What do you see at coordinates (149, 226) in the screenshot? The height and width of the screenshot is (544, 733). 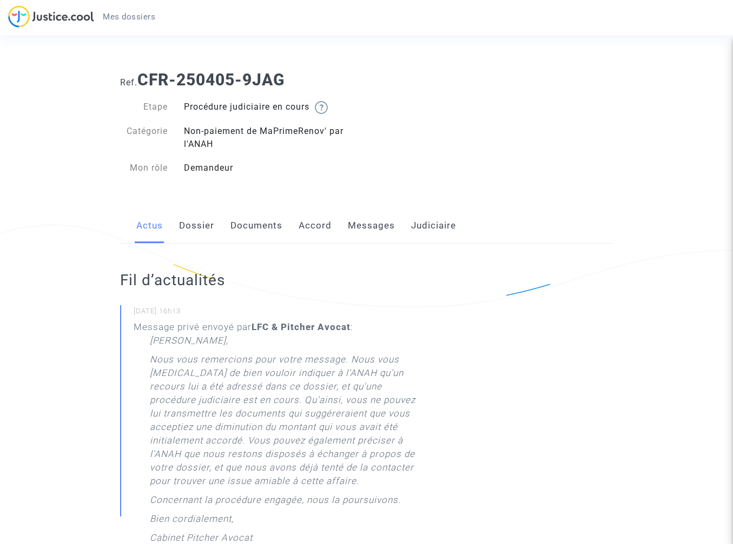 I see `a: Actus` at bounding box center [149, 226].